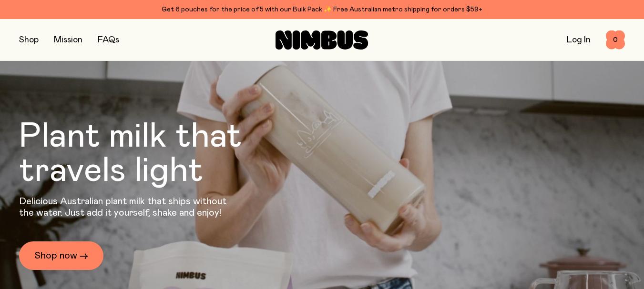  What do you see at coordinates (68, 40) in the screenshot?
I see `a: Mission` at bounding box center [68, 40].